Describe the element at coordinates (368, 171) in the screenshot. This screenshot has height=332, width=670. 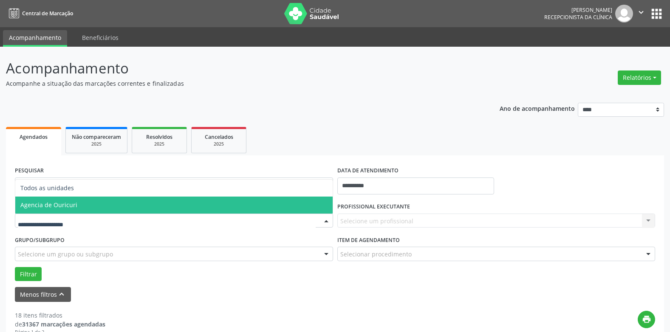
I see `label: DATA DE ATENDIMENTO` at that location.